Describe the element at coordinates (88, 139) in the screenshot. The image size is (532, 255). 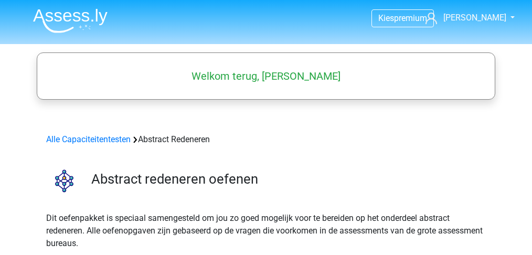
I see `a: Alle Capaciteitentesten` at that location.